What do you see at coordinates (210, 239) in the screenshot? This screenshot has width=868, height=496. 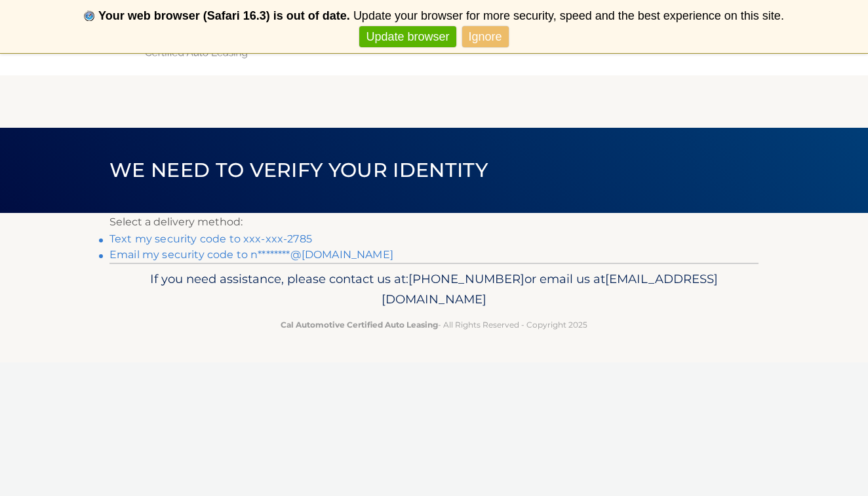 I see `a: Text my security code to xxx-xxx-2785` at bounding box center [210, 239].